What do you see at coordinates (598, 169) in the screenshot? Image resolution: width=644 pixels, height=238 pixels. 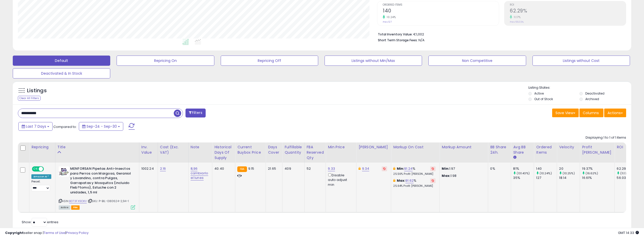 I see `div: 19.37%` at bounding box center [598, 169].